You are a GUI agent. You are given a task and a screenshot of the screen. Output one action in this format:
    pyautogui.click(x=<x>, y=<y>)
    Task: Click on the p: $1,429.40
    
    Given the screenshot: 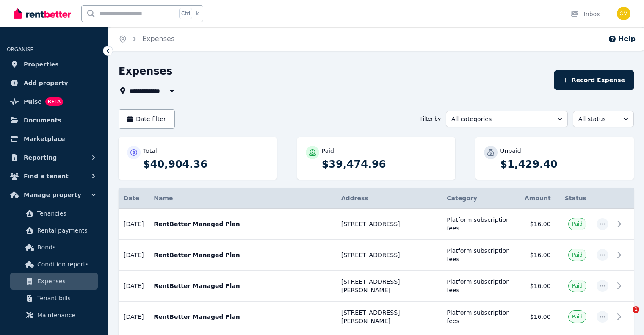 What is the action you would take?
    pyautogui.click(x=562, y=165)
    